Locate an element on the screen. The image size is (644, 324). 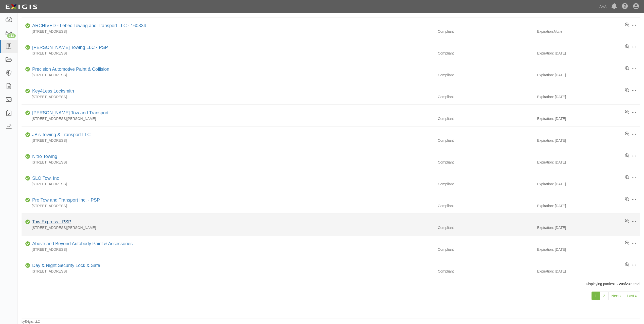
a: JB's Towing & Transport LLC is located at coordinates (61, 134).